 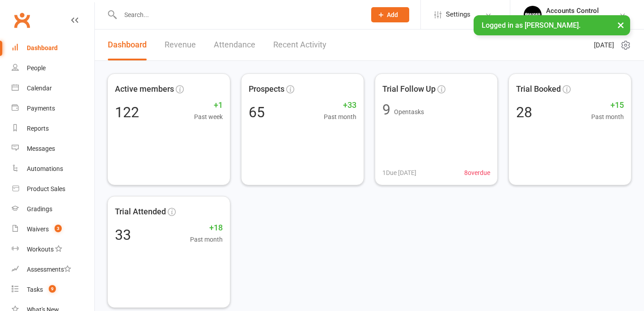 I want to click on div: Waivers, so click(x=38, y=229).